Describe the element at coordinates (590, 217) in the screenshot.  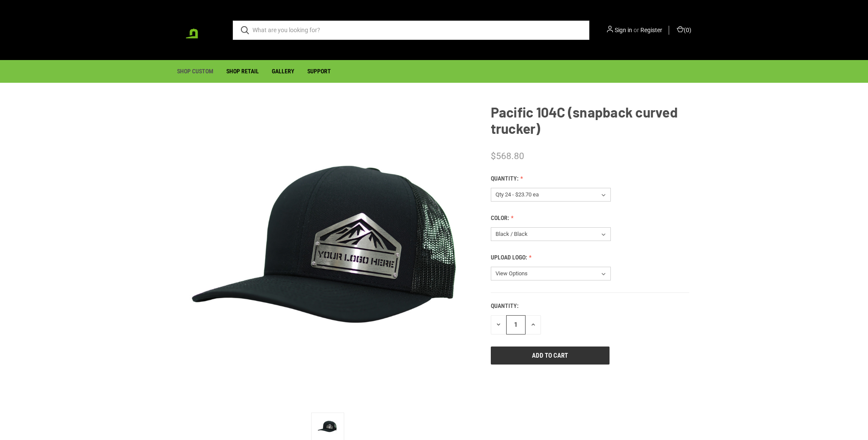
I see `label: Color:` at that location.